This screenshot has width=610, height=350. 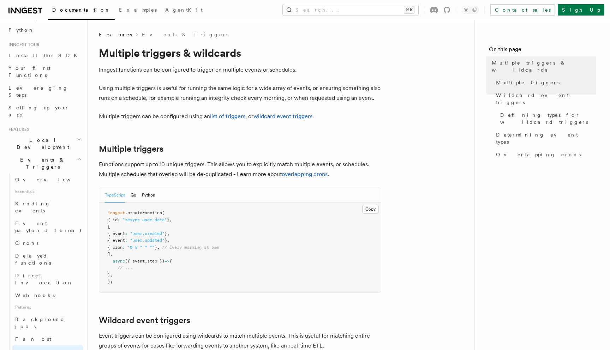 I want to click on span: Delayed functions, so click(x=33, y=260).